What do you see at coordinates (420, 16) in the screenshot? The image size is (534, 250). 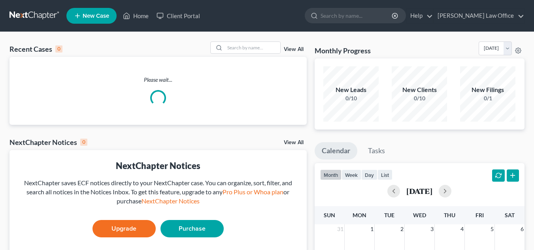 I see `a: Help` at bounding box center [420, 16].